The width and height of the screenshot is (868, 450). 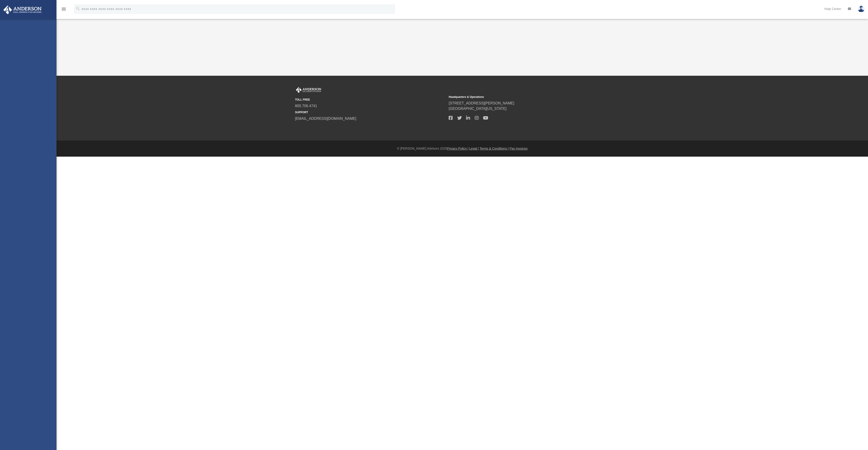 I want to click on a: Legal |, so click(x=474, y=148).